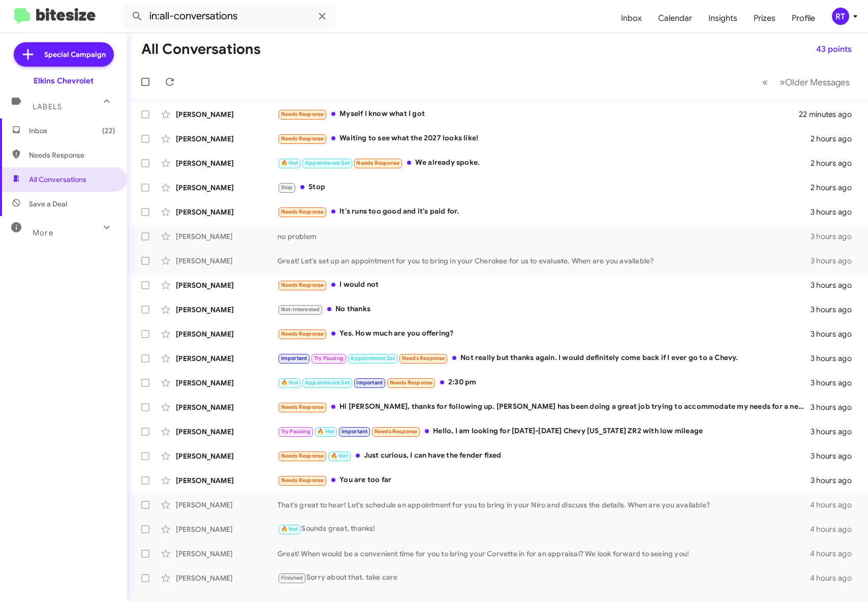 This screenshot has width=868, height=602. Describe the element at coordinates (373, 358) in the screenshot. I see `span: Appointment Set` at that location.